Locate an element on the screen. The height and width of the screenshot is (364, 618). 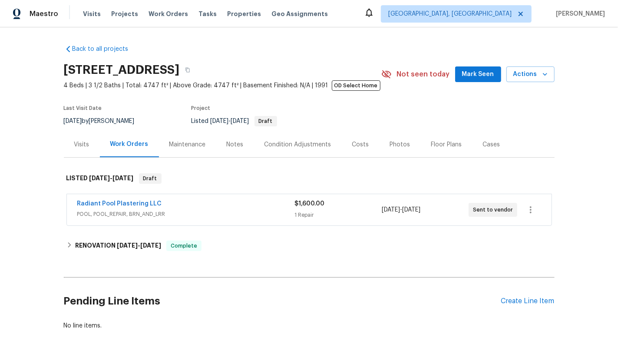
div: Condition Adjustments is located at coordinates (298, 145).